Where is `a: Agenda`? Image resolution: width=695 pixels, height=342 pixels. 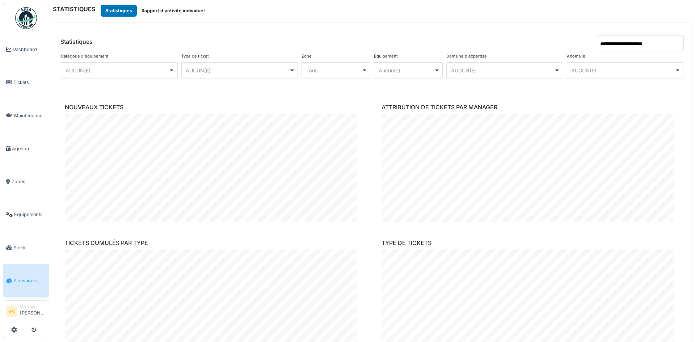 a: Agenda is located at coordinates (26, 148).